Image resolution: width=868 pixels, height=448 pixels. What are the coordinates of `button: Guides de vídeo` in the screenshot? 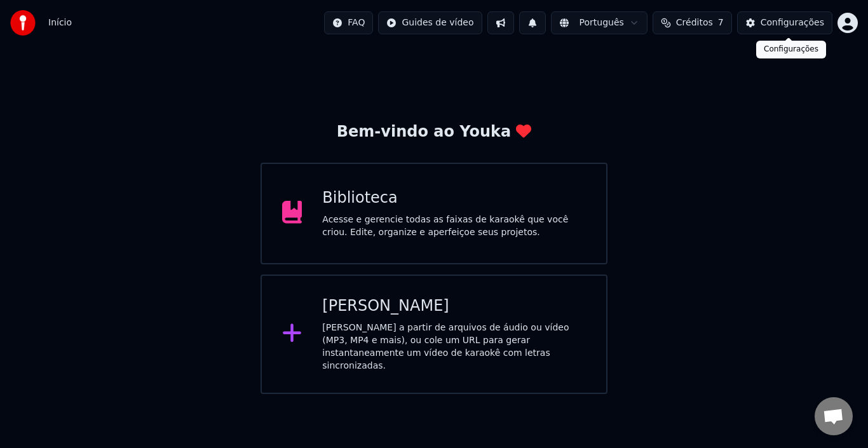 It's located at (429, 23).